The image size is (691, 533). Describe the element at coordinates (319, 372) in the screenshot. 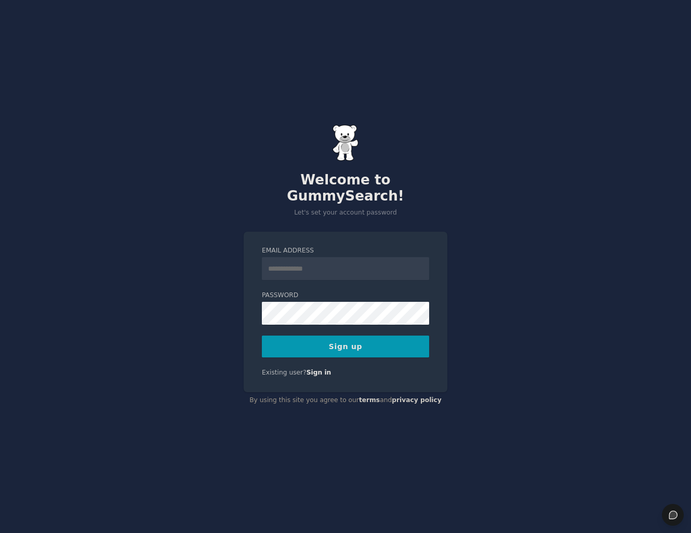

I see `a: Sign in` at that location.